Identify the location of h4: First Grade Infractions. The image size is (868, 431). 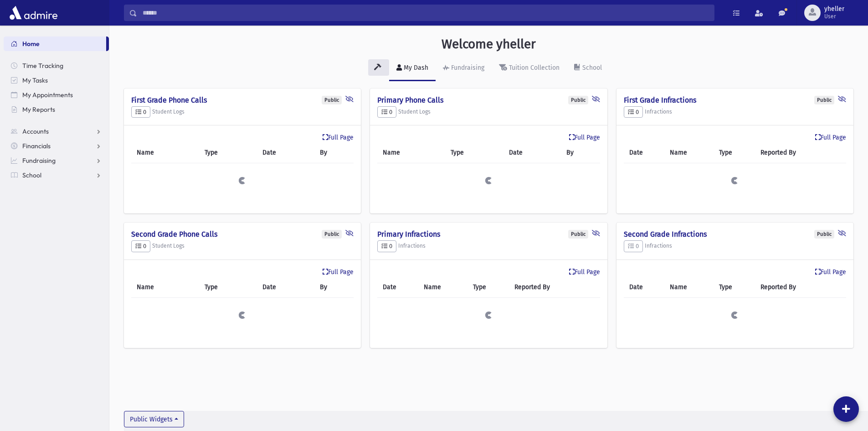
(735, 100).